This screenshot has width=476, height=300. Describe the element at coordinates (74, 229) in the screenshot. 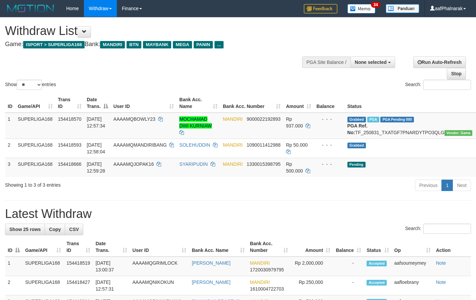

I see `span: CSV` at that location.